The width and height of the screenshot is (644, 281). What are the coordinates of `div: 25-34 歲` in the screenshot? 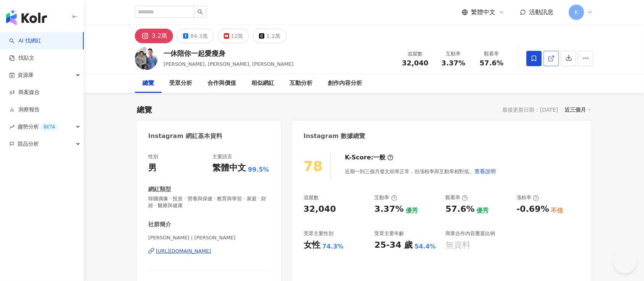 It's located at (393, 245).